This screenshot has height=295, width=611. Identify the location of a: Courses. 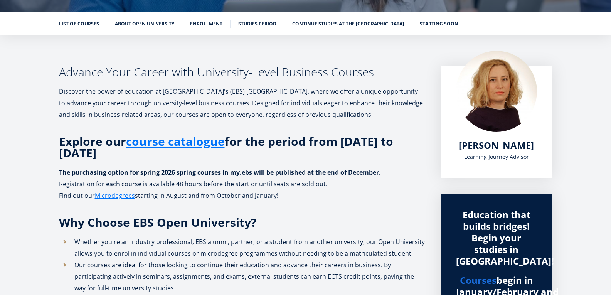
(478, 280).